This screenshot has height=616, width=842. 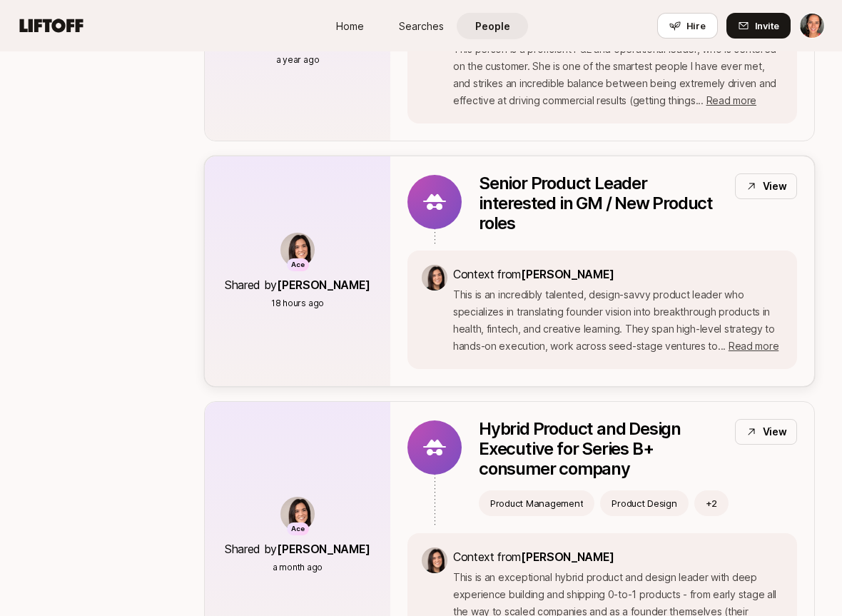 I want to click on p: This person is a proficient P&L and operational leader, who is centered on the customer. She is o..., so click(x=618, y=75).